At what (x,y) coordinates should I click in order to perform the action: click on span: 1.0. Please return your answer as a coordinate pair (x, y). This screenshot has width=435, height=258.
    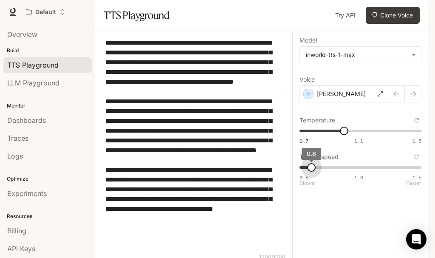
    Looking at the image, I should click on (359, 177).